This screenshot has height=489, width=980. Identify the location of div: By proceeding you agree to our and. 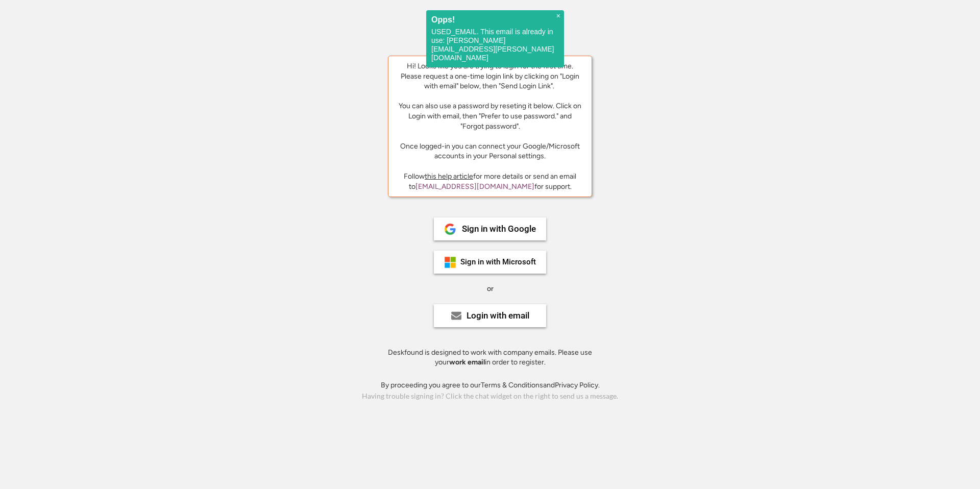
(490, 386).